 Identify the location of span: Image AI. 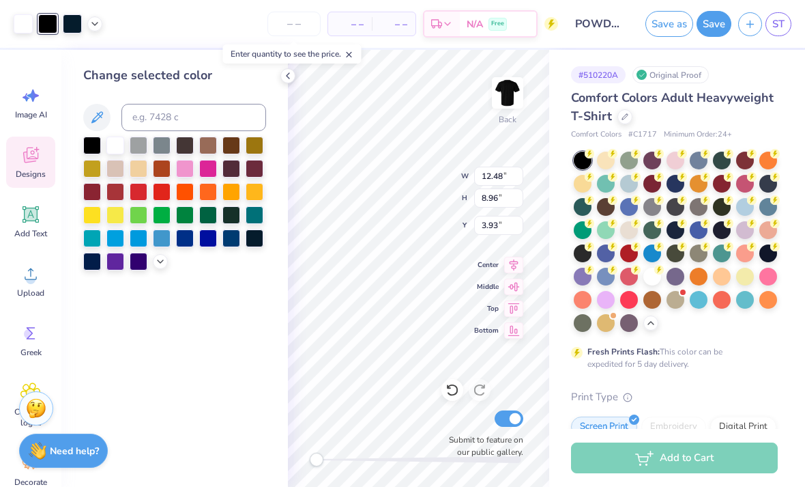
(31, 115).